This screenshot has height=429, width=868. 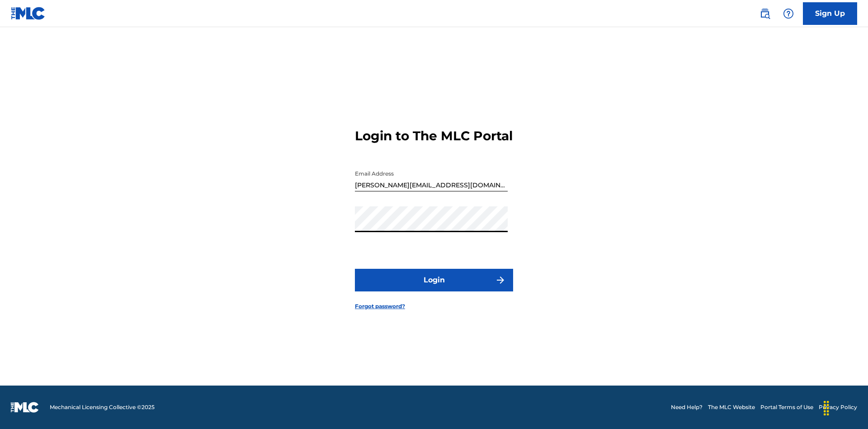 I want to click on a: The MLC Website, so click(x=732, y=407).